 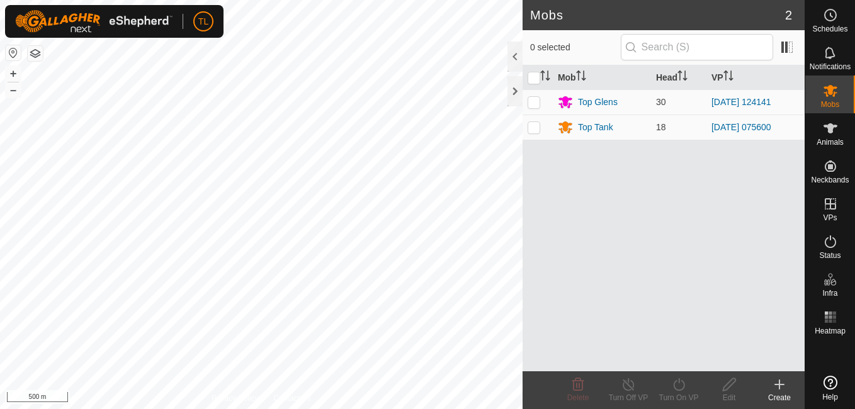 I want to click on th: Head, so click(x=679, y=77).